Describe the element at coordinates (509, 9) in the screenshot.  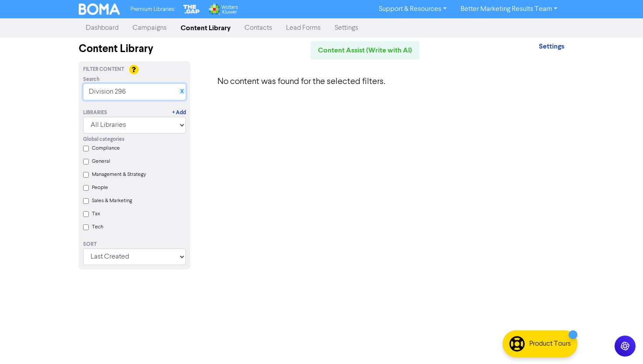
I see `a: Better Marketing Results Team` at that location.